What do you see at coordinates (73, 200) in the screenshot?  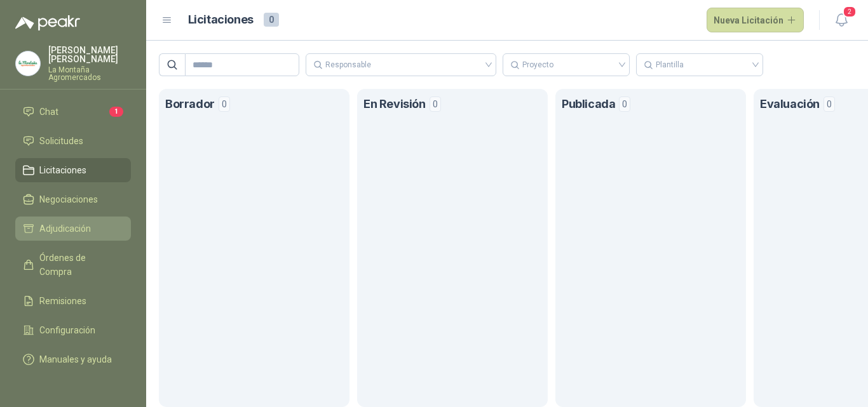 I see `a: Negociaciones` at bounding box center [73, 200].